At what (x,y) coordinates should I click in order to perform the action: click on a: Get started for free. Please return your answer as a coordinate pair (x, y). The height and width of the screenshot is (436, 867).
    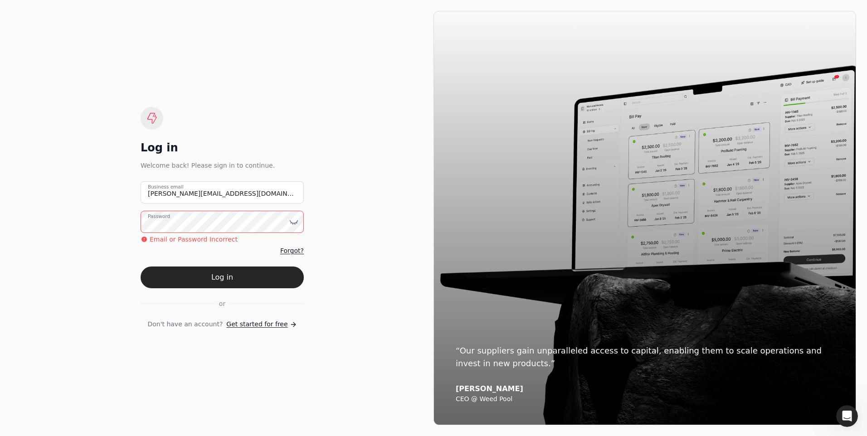
    Looking at the image, I should click on (261, 324).